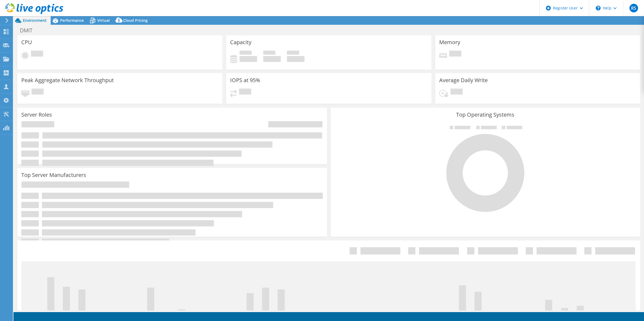  Describe the element at coordinates (241, 42) in the screenshot. I see `h3: Capacity` at that location.